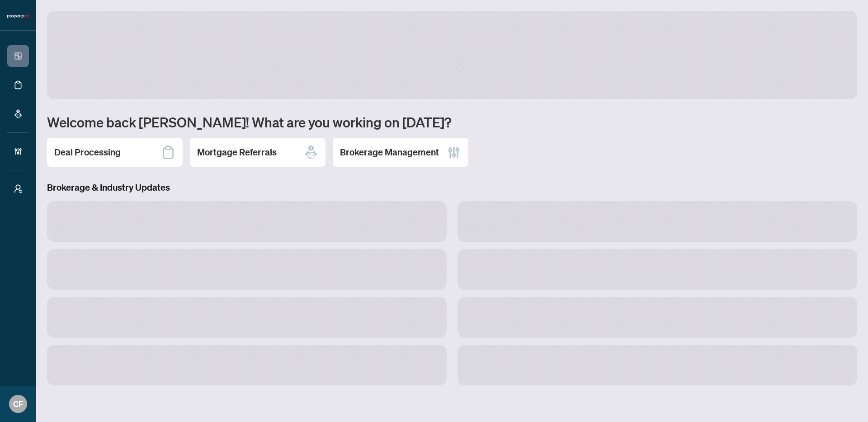 The height and width of the screenshot is (422, 868). What do you see at coordinates (18, 404) in the screenshot?
I see `span: CF` at bounding box center [18, 404].